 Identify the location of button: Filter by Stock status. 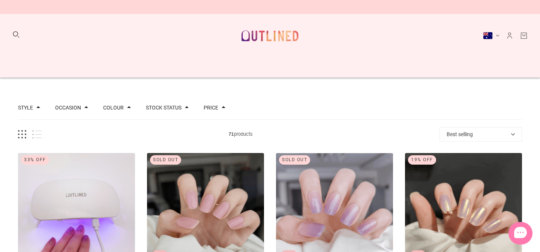
(163, 108).